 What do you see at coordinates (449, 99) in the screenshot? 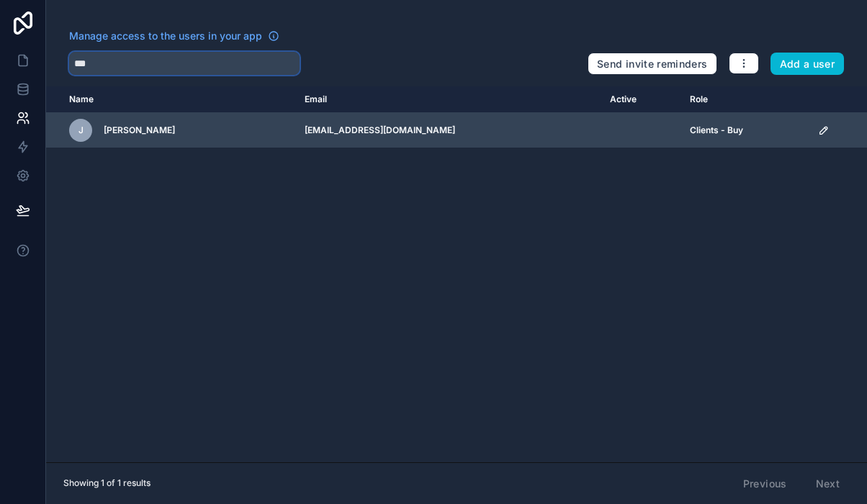
I see `th: Email` at bounding box center [449, 99].